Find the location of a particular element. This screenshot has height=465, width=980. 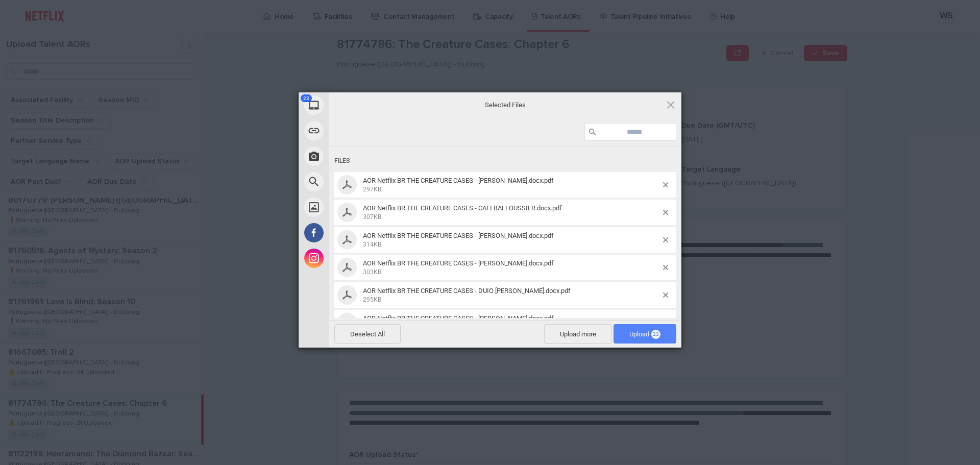

div: Link (URL) is located at coordinates (360, 131).